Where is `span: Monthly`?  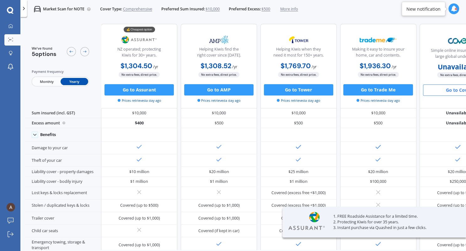
span: Monthly is located at coordinates (46, 81).